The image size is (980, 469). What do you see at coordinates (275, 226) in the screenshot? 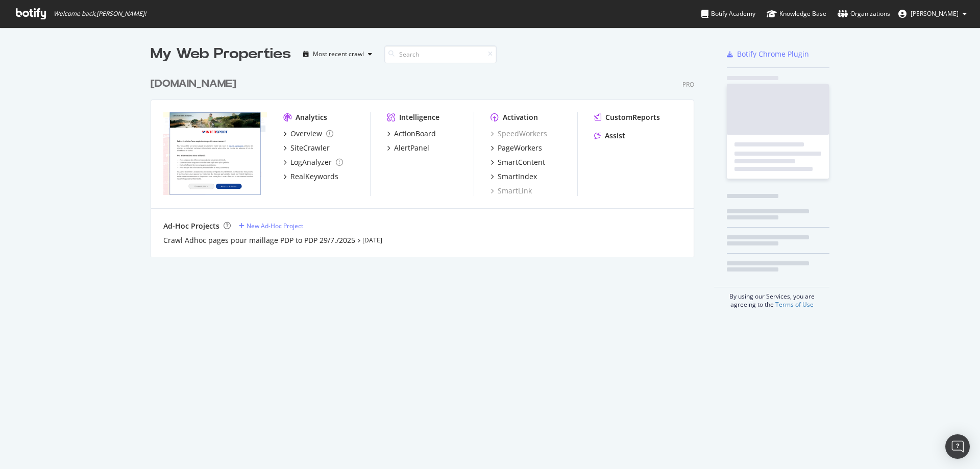
I see `div: New Ad-Hoc Project` at bounding box center [275, 226].